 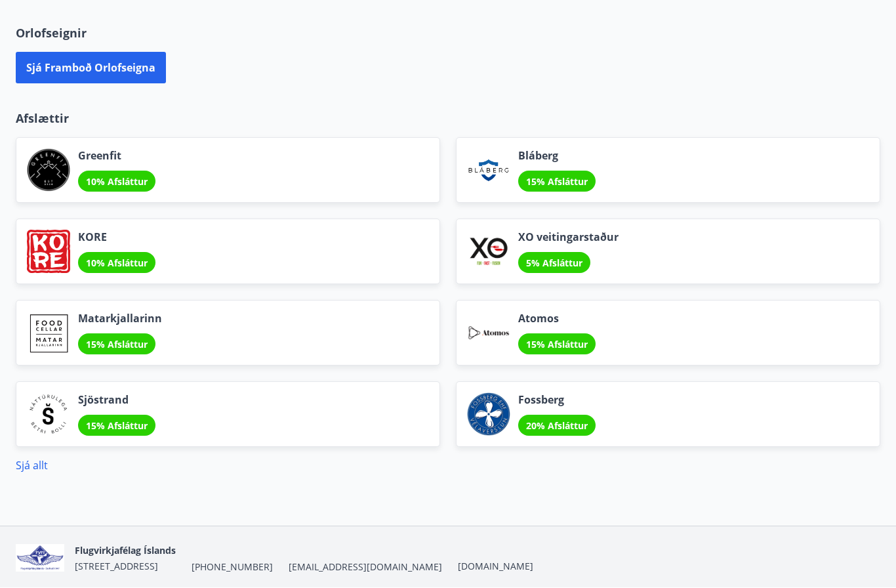 I want to click on span: Fossberg, so click(x=557, y=400).